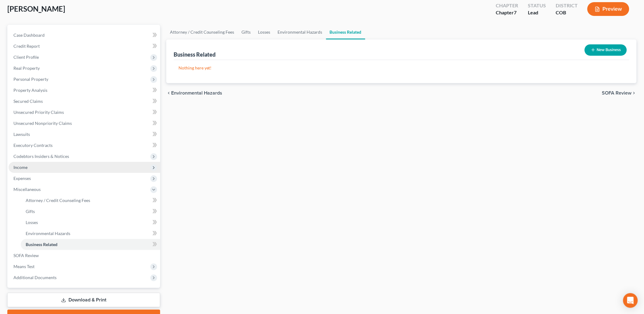 The height and width of the screenshot is (314, 644). Describe the element at coordinates (20, 167) in the screenshot. I see `span: Income` at that location.